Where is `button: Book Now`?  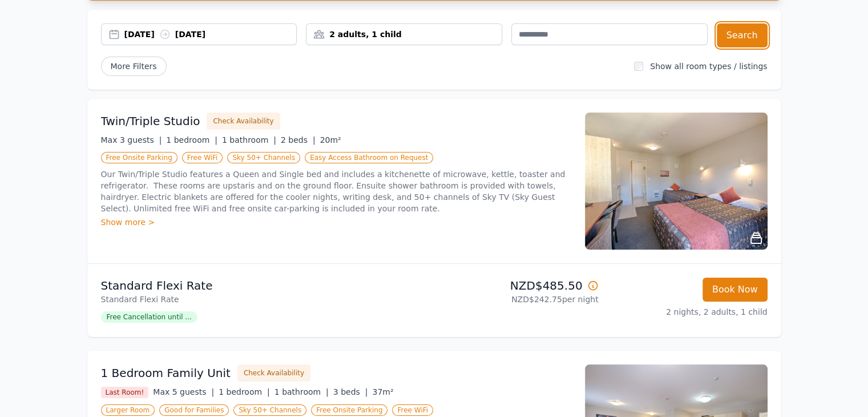 button: Book Now is located at coordinates (735, 289).